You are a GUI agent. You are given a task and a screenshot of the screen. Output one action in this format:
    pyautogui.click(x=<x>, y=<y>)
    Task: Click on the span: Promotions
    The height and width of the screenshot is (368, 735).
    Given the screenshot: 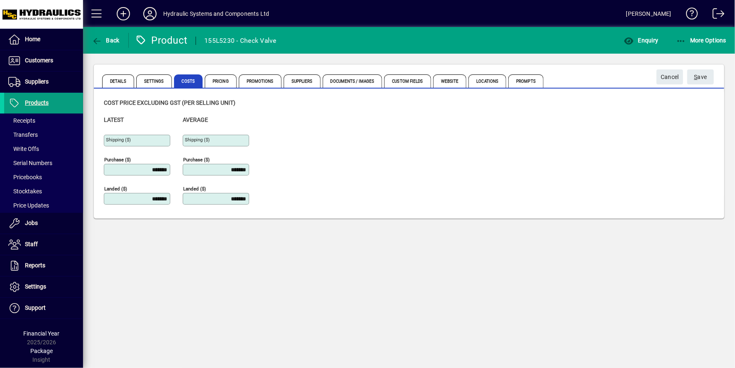 What is the action you would take?
    pyautogui.click(x=260, y=81)
    